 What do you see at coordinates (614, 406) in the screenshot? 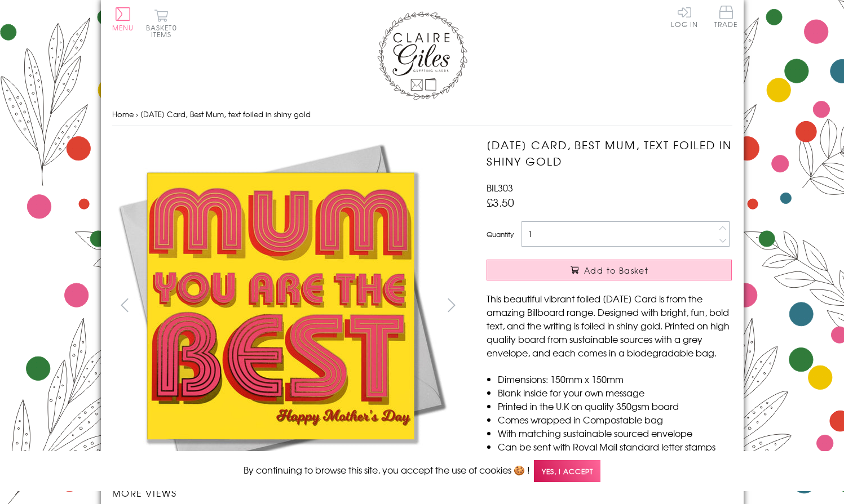
I see `li: Printed in the U.K on quality 350gsm board` at bounding box center [614, 406].